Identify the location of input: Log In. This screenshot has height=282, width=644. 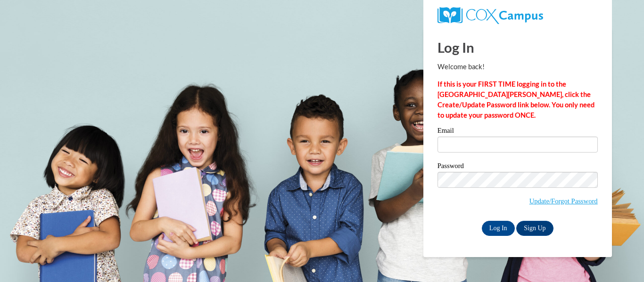
(498, 228).